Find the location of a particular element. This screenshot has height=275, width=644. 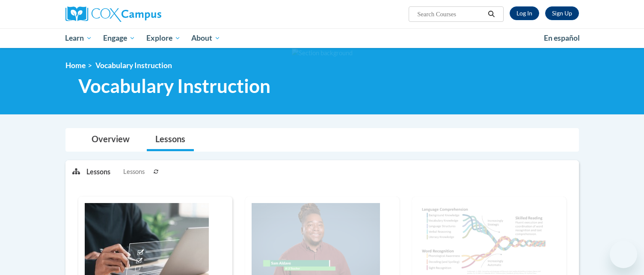

span: About is located at coordinates (206, 38).